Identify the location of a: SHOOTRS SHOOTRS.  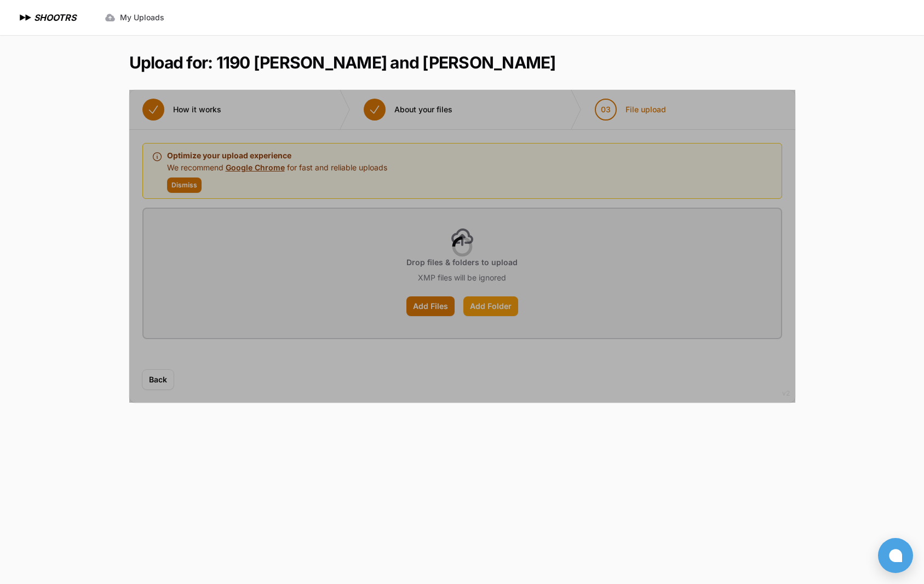
(46, 18).